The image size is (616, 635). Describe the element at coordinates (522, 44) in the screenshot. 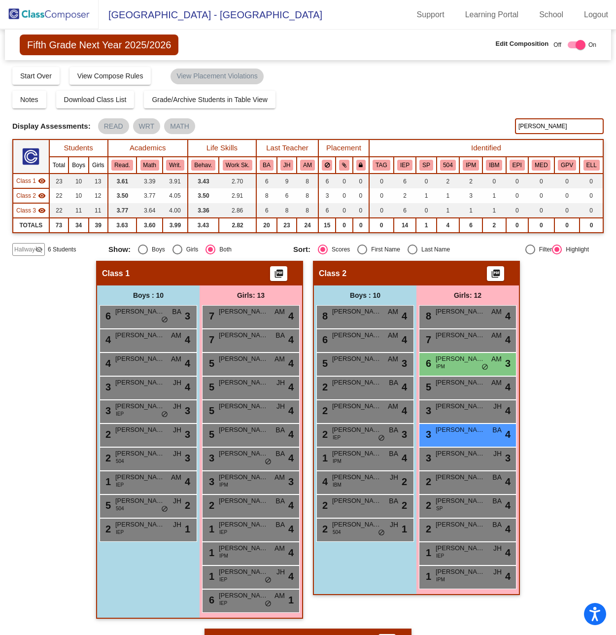

I see `span: Edit Composition` at that location.